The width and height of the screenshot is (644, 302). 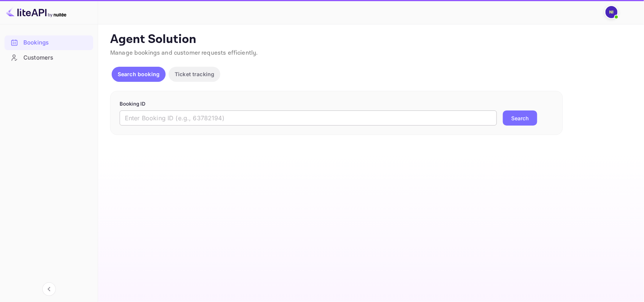 What do you see at coordinates (337, 104) in the screenshot?
I see `p: Booking ID` at bounding box center [337, 104].